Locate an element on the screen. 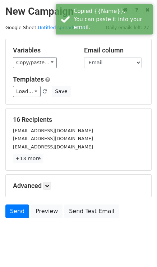 The height and width of the screenshot is (267, 157). small: Google Sheet: is located at coordinates (46, 27).